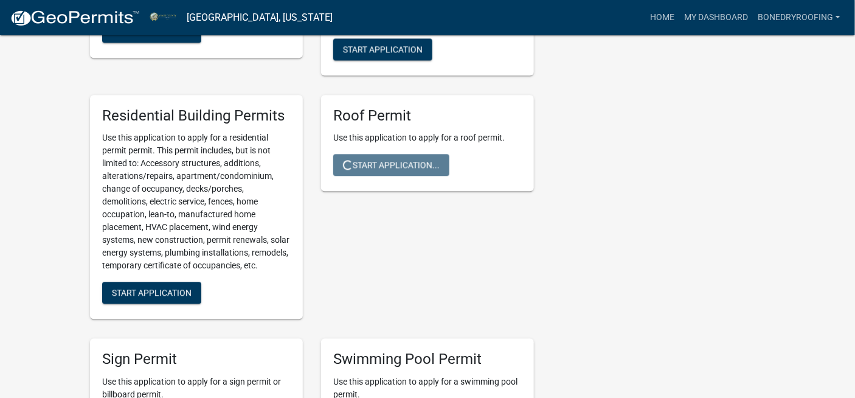 The image size is (855, 398). What do you see at coordinates (163, 17) in the screenshot?
I see `img: Miami County, Indiana` at bounding box center [163, 17].